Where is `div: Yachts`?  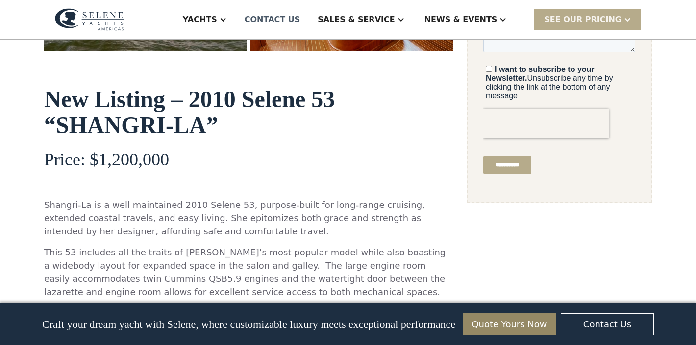
div: Yachts is located at coordinates (200, 20).